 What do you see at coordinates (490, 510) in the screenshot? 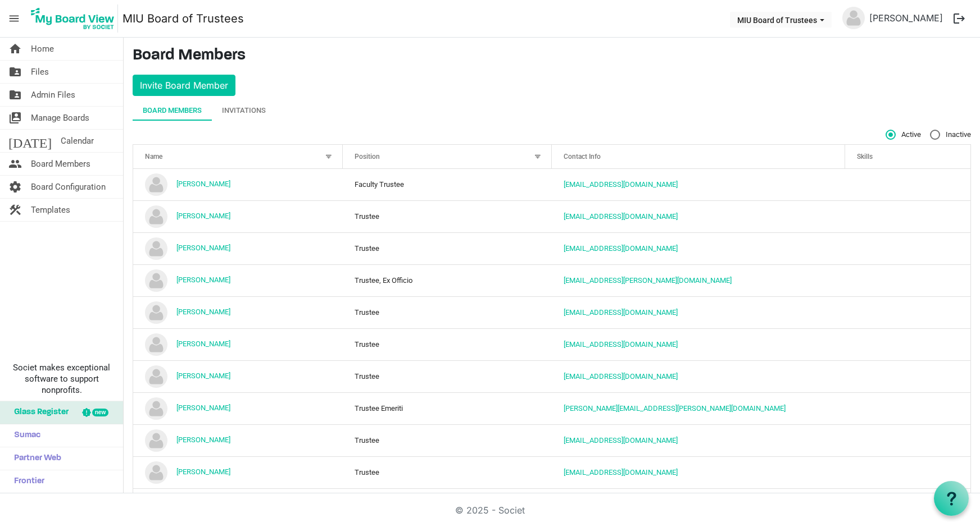
I see `a: © 2025 - Societ` at bounding box center [490, 510].